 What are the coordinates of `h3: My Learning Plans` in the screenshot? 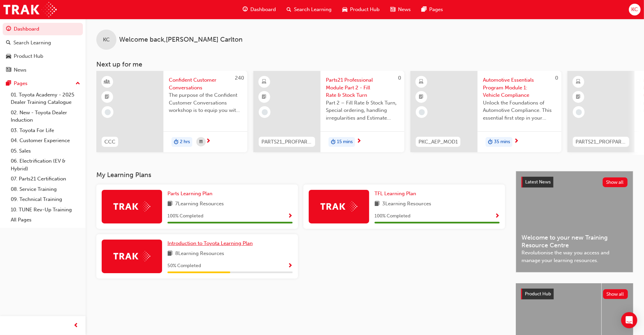 It's located at (300, 175).